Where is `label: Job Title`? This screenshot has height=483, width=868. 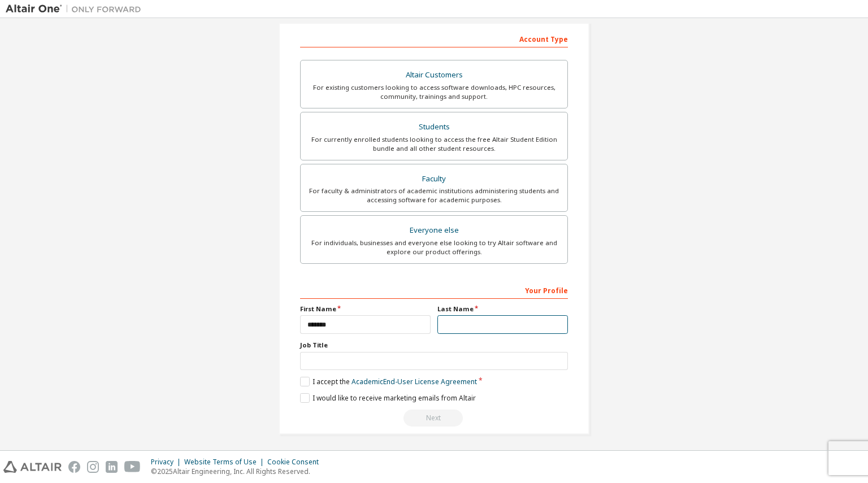
label: Job Title is located at coordinates (434, 345).